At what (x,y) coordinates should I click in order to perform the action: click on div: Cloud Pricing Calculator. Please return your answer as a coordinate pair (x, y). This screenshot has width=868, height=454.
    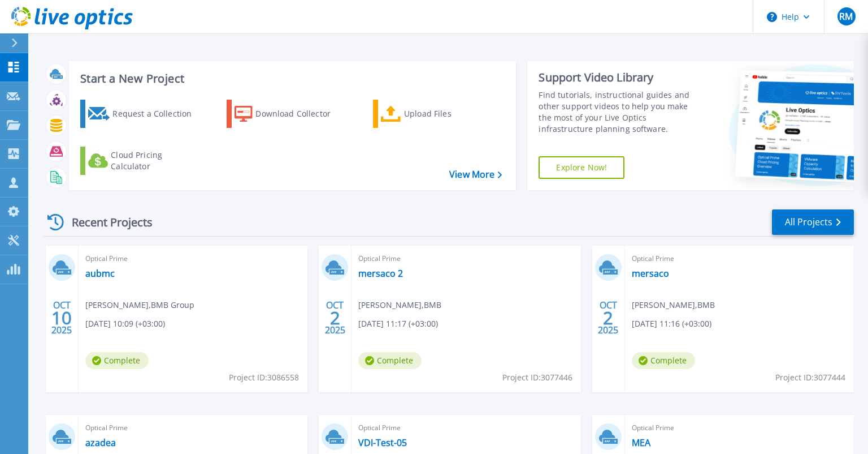
    Looking at the image, I should click on (156, 161).